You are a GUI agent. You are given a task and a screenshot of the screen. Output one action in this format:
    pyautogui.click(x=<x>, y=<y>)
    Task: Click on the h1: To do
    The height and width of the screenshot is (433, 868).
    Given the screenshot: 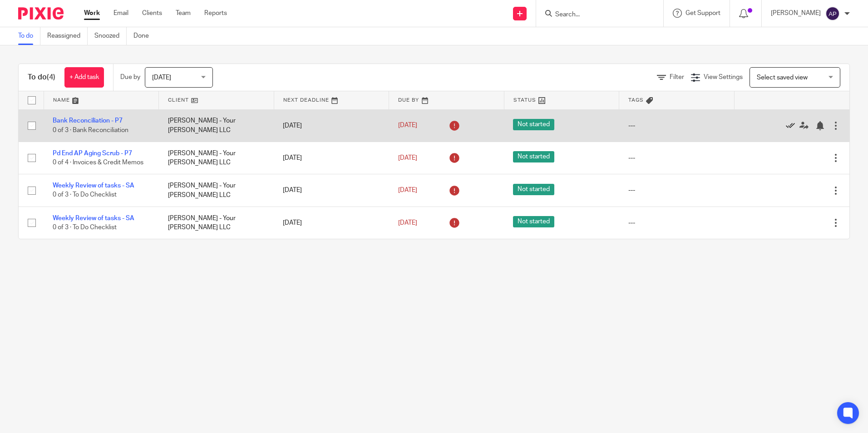 What is the action you would take?
    pyautogui.click(x=41, y=77)
    